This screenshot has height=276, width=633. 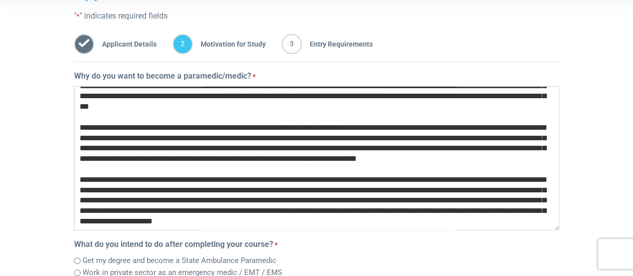 What do you see at coordinates (125, 44) in the screenshot?
I see `span: Applicant Details` at bounding box center [125, 44].